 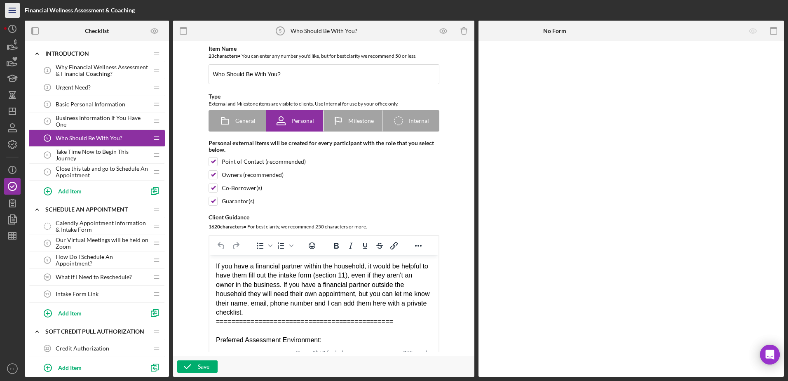 What do you see at coordinates (82, 348) in the screenshot?
I see `span: Credit Authorization` at bounding box center [82, 348].